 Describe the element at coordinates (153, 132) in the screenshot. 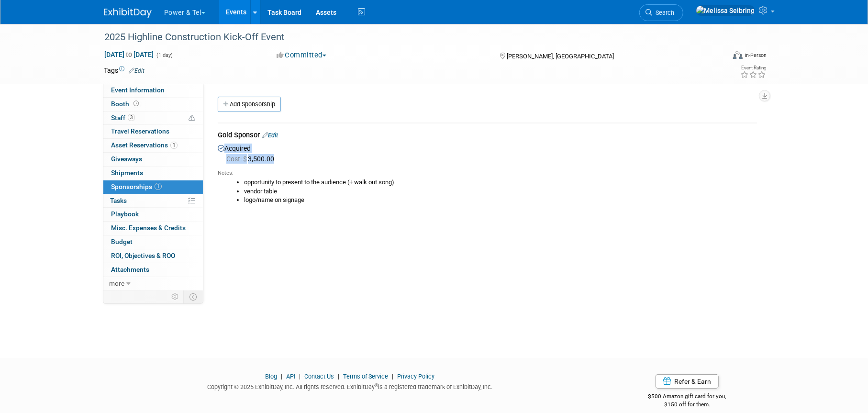

I see `a: Travel Reservations` at that location.